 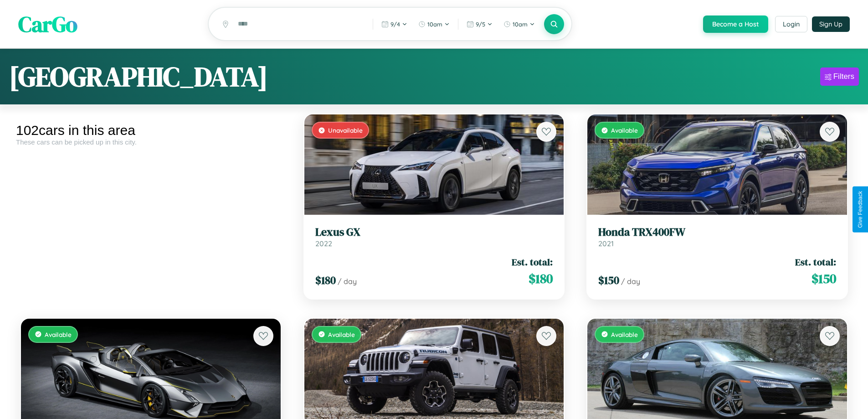 I want to click on span: CarGo, so click(x=48, y=24).